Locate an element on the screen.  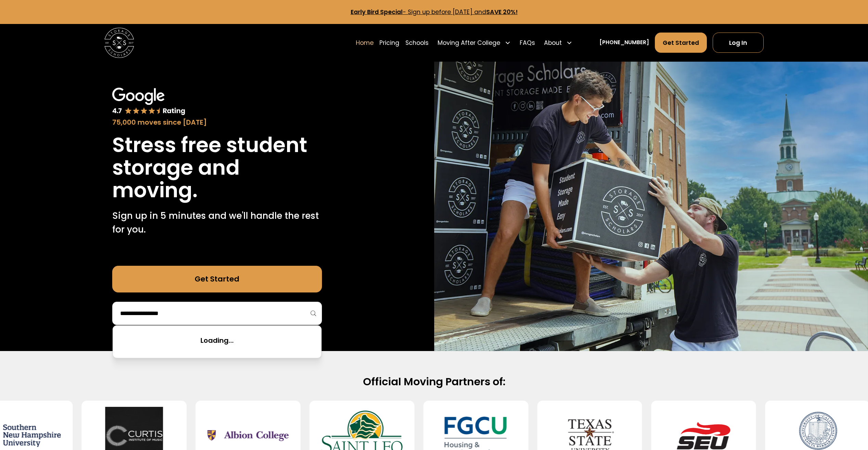
strong: Early Bird Special is located at coordinates (376, 12).